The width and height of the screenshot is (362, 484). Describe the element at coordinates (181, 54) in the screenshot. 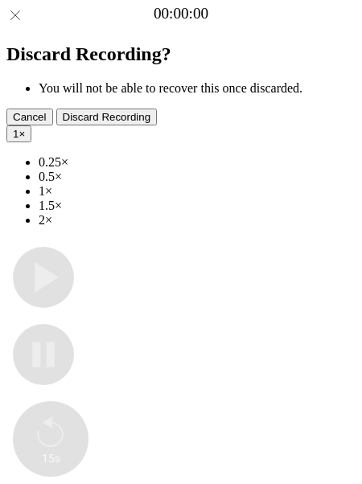

I see `h2: Discard Recording?` at that location.